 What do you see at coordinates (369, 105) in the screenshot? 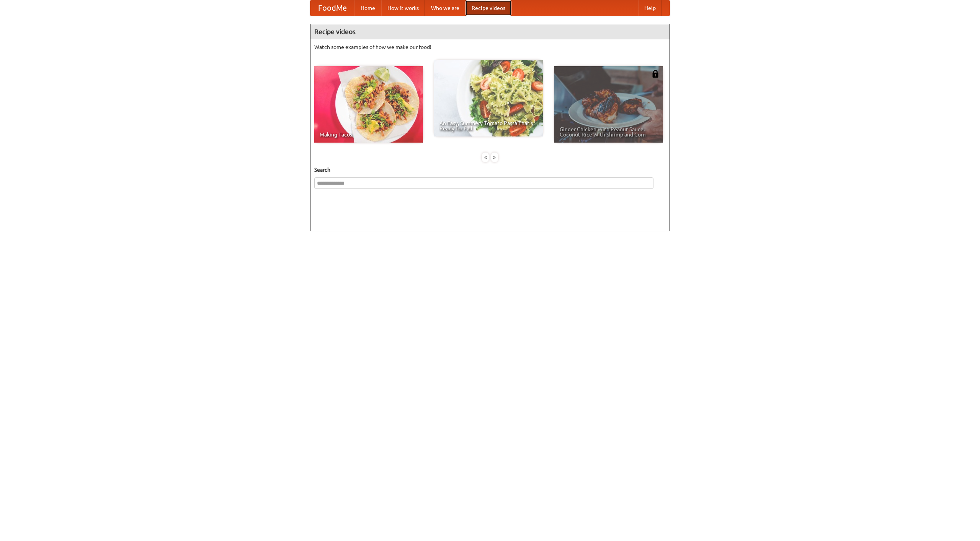
I see `a: Making Tacos` at bounding box center [369, 105].